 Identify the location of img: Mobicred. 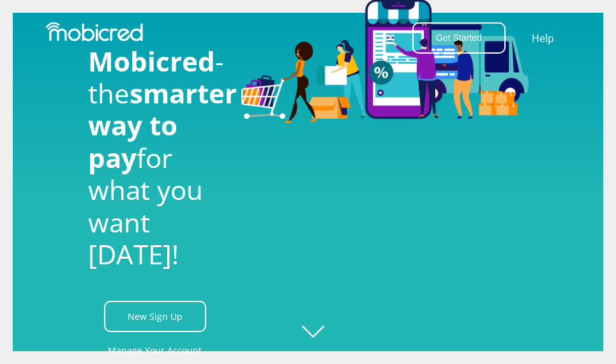
(95, 32).